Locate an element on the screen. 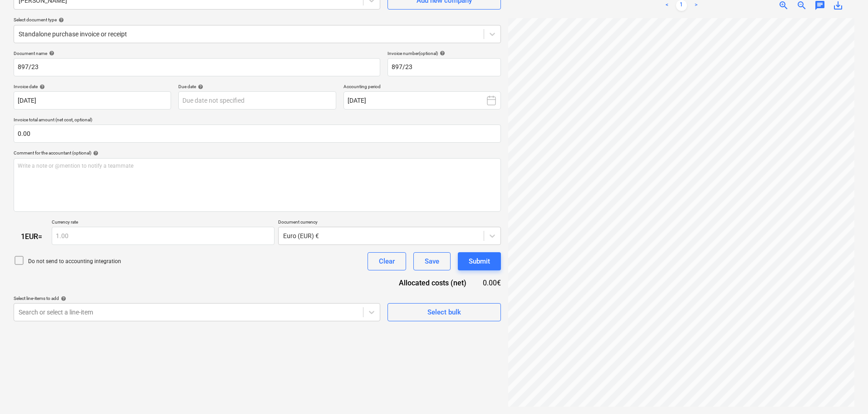 The width and height of the screenshot is (868, 414). button: Select bulk is located at coordinates (444, 312).